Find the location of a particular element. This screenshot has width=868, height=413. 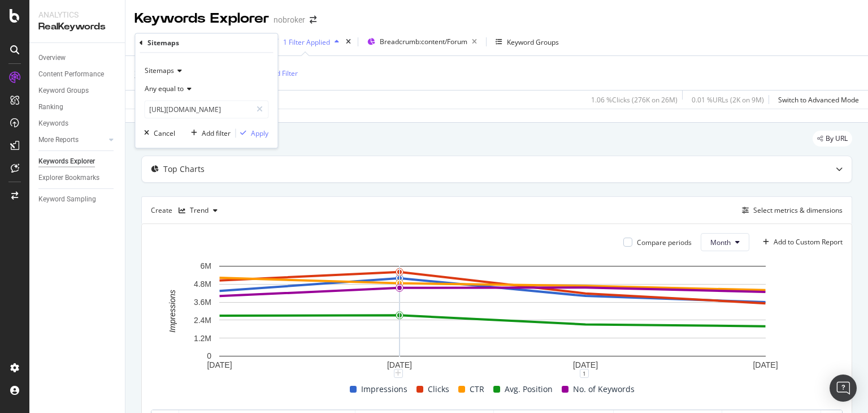

a: Explorer Bookmarks is located at coordinates (77, 178).